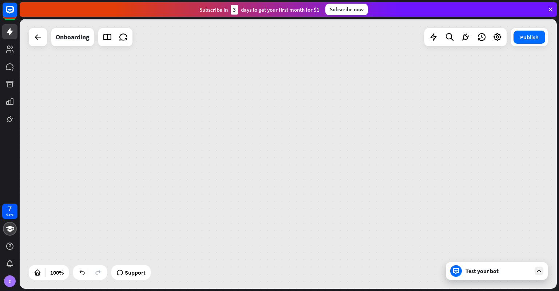 This screenshot has height=291, width=559. I want to click on div: days, so click(10, 214).